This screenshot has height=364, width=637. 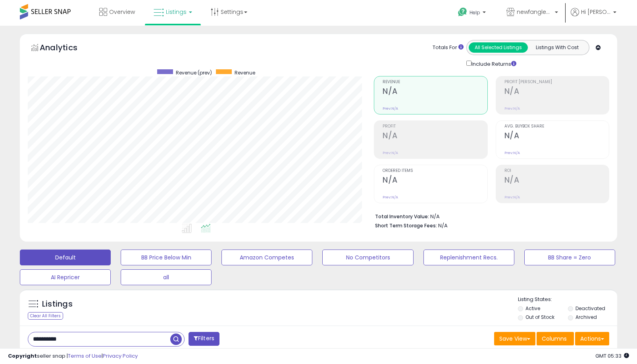 What do you see at coordinates (66, 49) in the screenshot?
I see `h5: Analytics` at bounding box center [66, 49].